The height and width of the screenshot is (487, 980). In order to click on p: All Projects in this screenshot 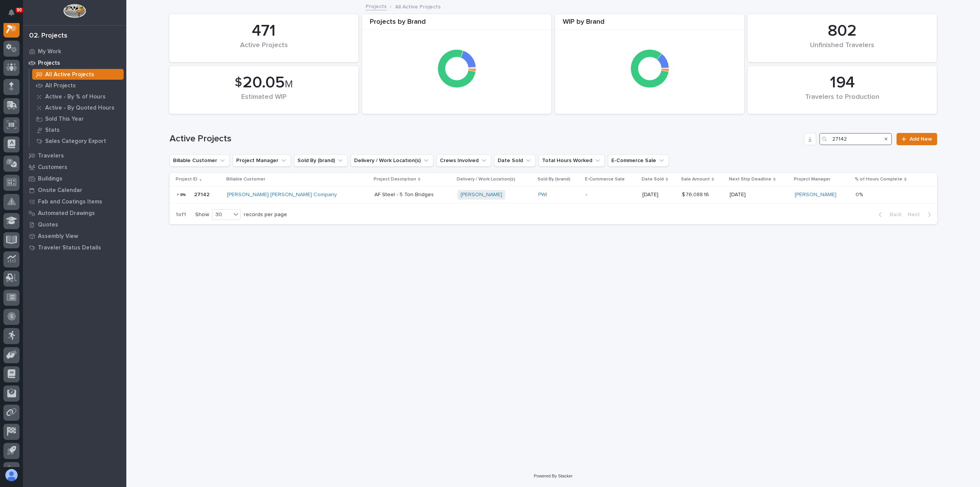, I will do `click(60, 86)`.